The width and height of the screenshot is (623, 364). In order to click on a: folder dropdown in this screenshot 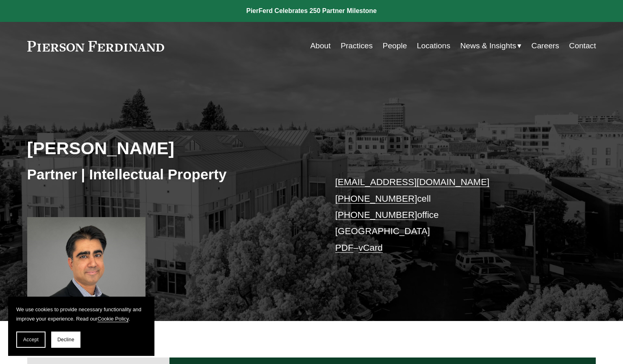, I will do `click(491, 46)`.